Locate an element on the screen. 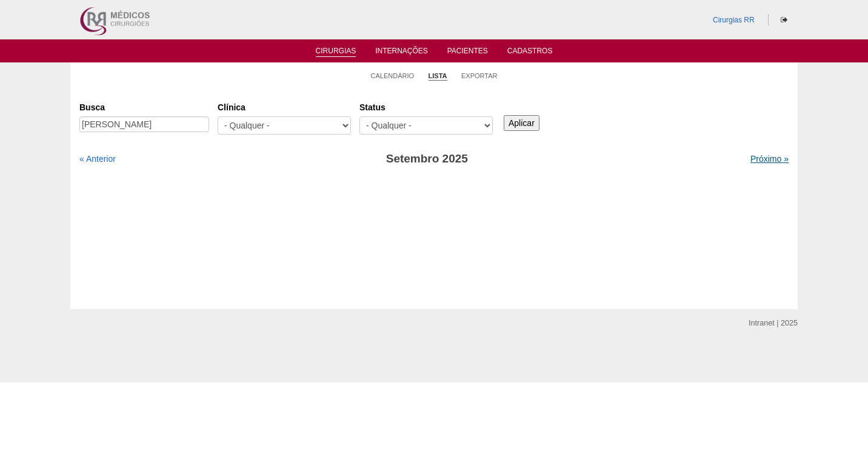 The width and height of the screenshot is (868, 474). input: Digite os termos que você deseja procurar. is located at coordinates (145, 124).